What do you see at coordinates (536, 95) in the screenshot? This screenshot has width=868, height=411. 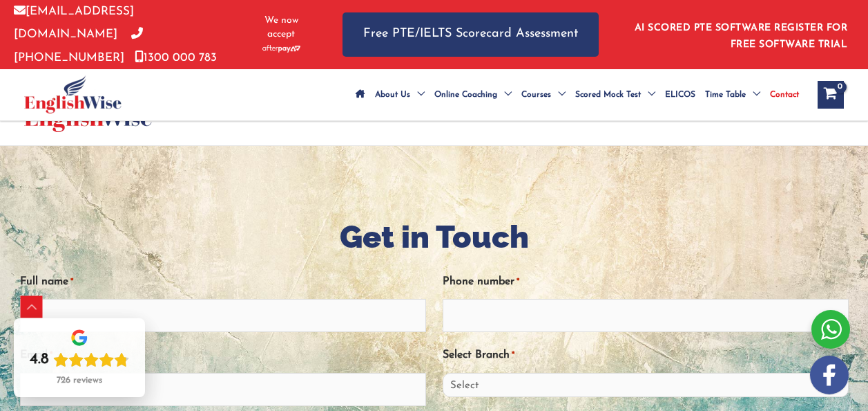 I see `span: Courses` at bounding box center [536, 95].